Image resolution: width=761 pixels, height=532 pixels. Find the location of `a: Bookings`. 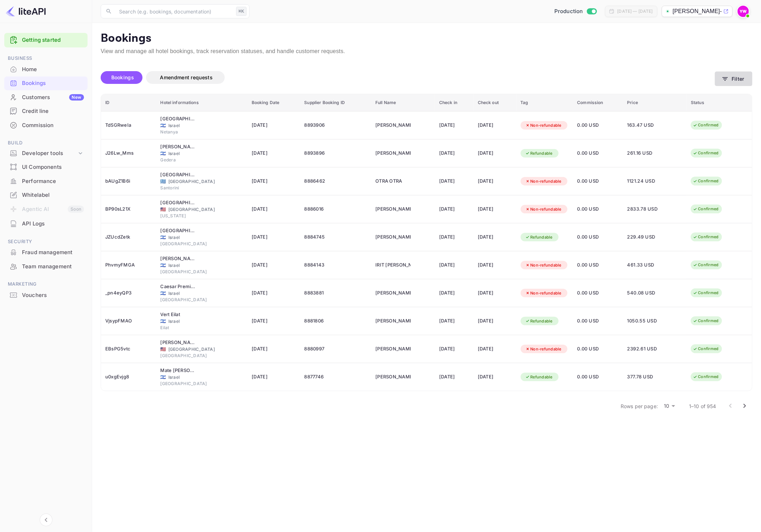

a: Bookings is located at coordinates (46, 83).